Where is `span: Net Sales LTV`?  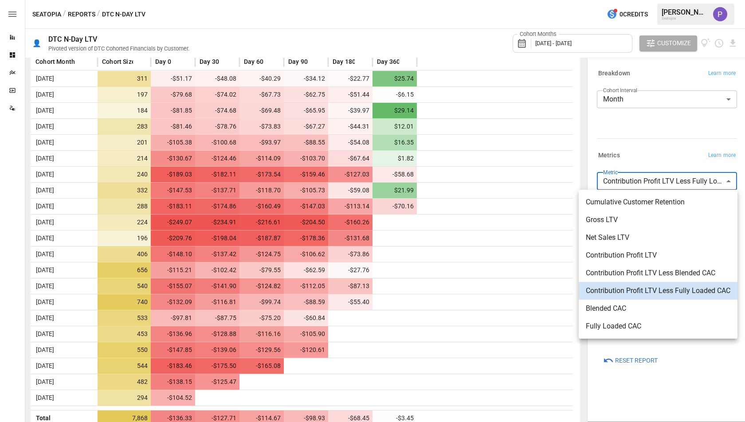 span: Net Sales LTV is located at coordinates (658, 238).